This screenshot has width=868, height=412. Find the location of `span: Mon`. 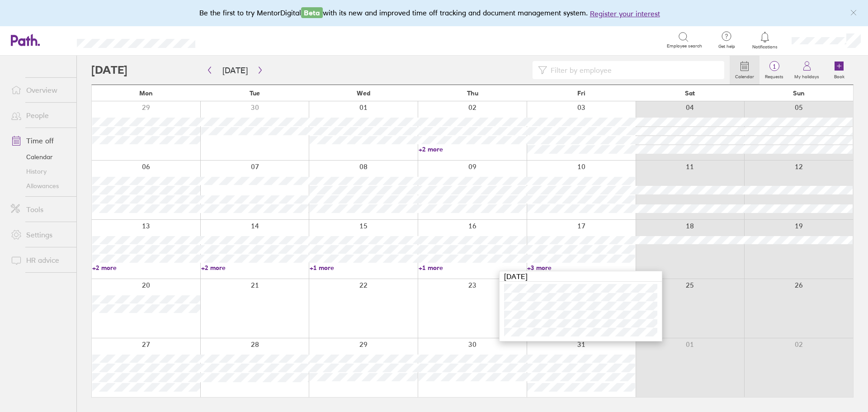

span: Mon is located at coordinates (146, 93).